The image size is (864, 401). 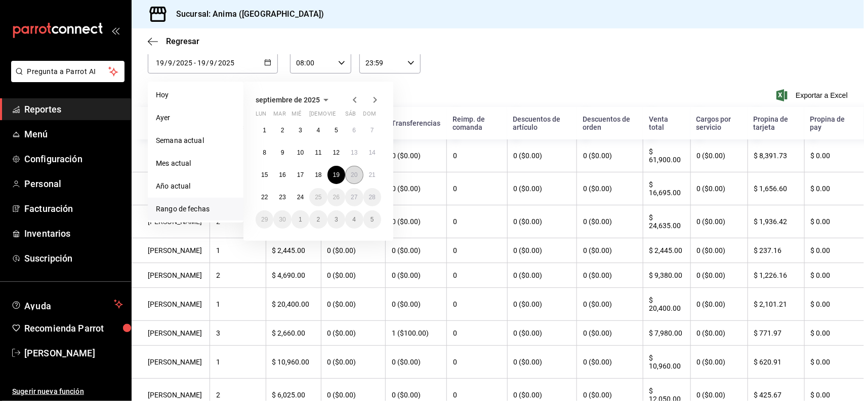 What do you see at coordinates (542, 123) in the screenshot?
I see `th: Descuentos de artículo` at bounding box center [542, 123].